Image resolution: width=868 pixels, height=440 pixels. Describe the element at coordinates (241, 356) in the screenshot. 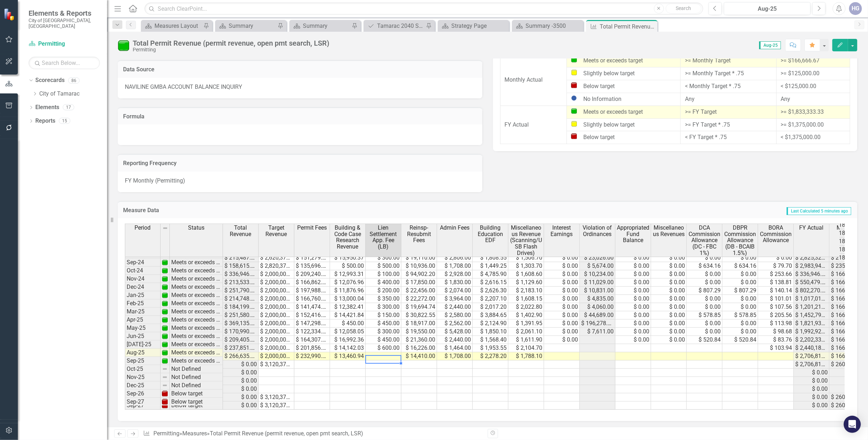

I see `td: $ 266,635.24` at that location.